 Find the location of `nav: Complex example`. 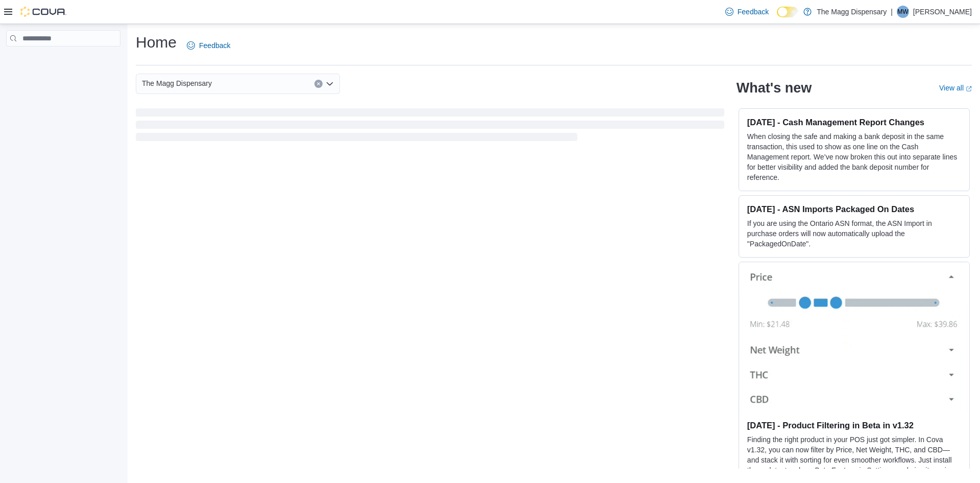

nav: Complex example is located at coordinates (63, 60).